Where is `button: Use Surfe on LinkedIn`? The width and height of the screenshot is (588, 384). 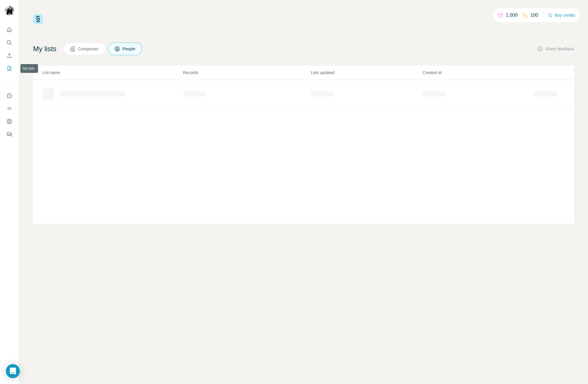
button: Use Surfe on LinkedIn is located at coordinates (9, 96).